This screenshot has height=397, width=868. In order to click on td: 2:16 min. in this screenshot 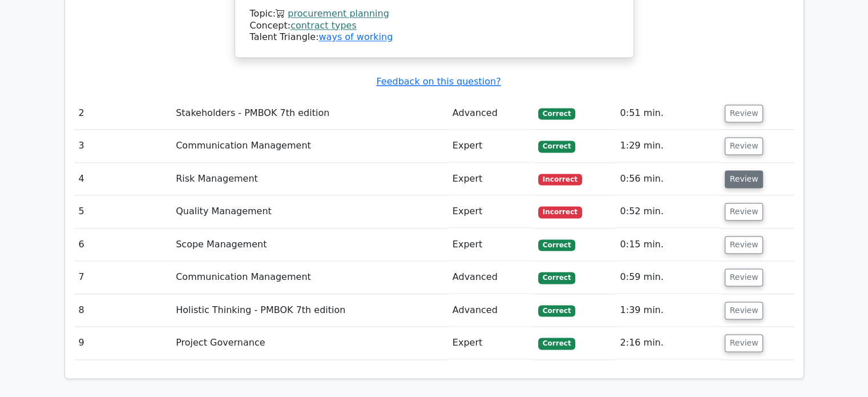, I will do `click(667, 342)`.